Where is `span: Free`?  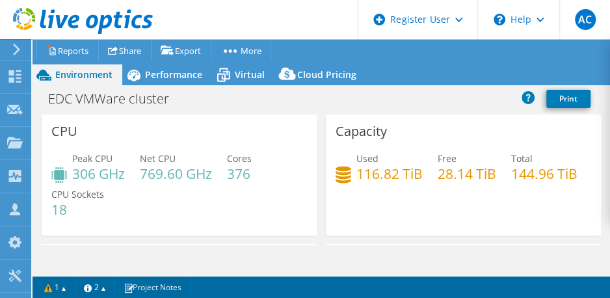 span: Free is located at coordinates (447, 158).